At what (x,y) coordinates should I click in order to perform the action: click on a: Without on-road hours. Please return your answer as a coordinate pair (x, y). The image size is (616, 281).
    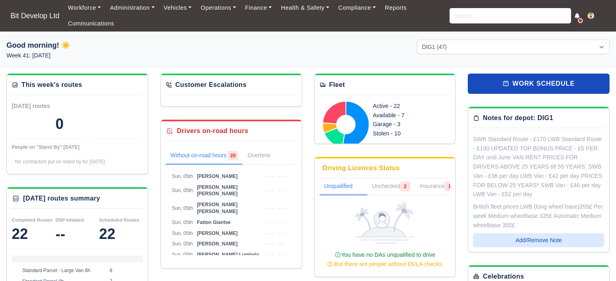
    Looking at the image, I should click on (204, 156).